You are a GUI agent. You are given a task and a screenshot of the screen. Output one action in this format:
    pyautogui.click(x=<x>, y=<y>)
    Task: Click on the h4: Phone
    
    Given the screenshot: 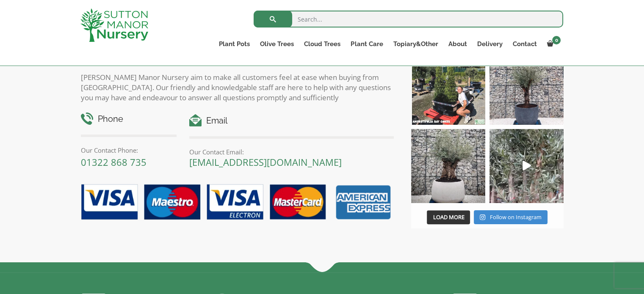 What is the action you would take?
    pyautogui.click(x=128, y=119)
    